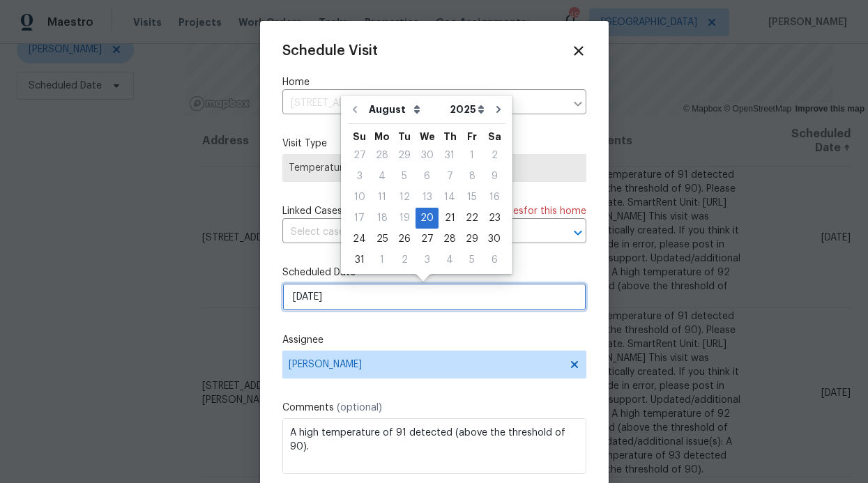  Describe the element at coordinates (405, 176) in the screenshot. I see `div: Tue Aug 05 2025` at that location.